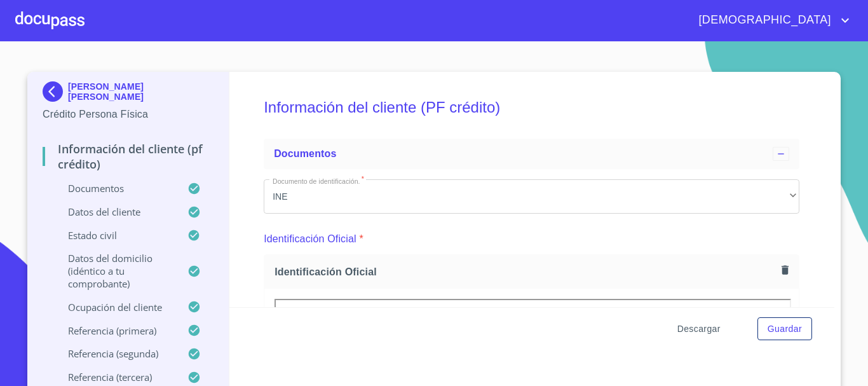 This screenshot has width=868, height=386. What do you see at coordinates (310, 239) in the screenshot?
I see `p: Identificación Oficial` at bounding box center [310, 239].